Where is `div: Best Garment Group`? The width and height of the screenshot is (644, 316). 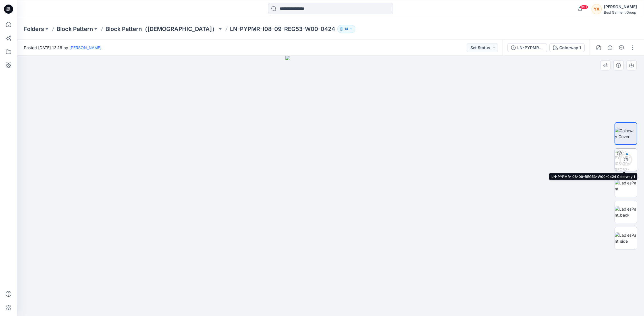
div: Best Garment Group is located at coordinates (621, 12).